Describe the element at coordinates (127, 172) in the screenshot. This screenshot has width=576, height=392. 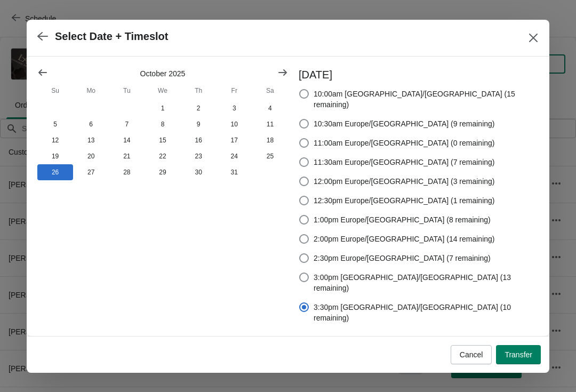
I see `button: Tuesday October 28 2025` at that location.